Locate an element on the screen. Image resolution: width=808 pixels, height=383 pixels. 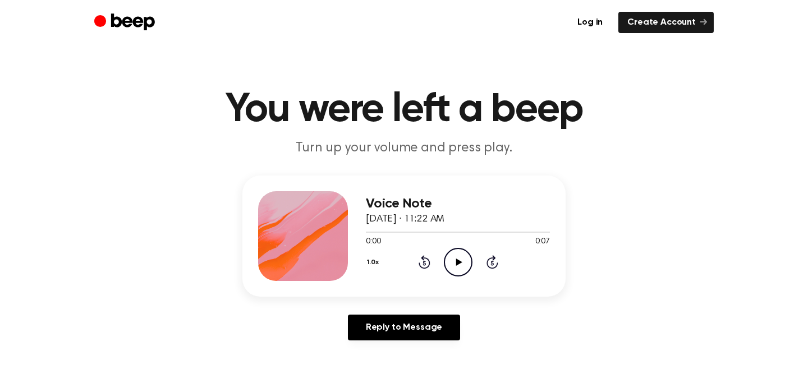
a: Reply to Message is located at coordinates (404, 328).